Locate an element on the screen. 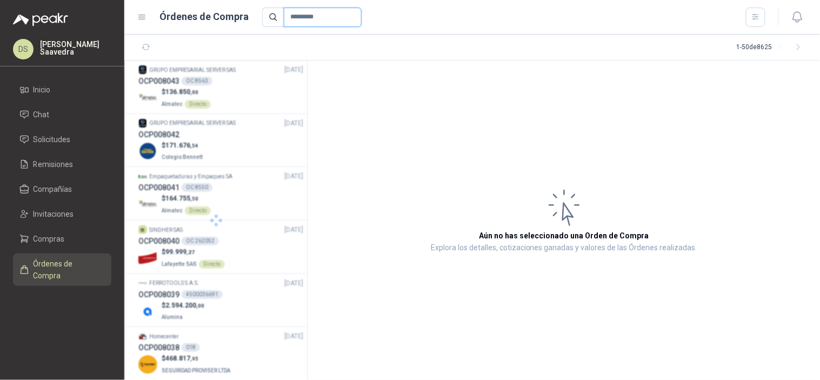 This screenshot has height=380, width=820. span: Compañías is located at coordinates (53, 189).